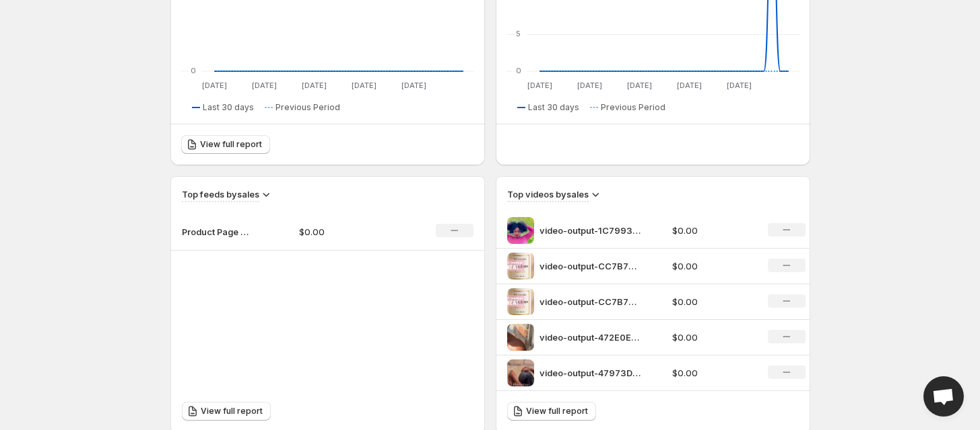  What do you see at coordinates (943, 397) in the screenshot?
I see `div: Open chat` at bounding box center [943, 397].